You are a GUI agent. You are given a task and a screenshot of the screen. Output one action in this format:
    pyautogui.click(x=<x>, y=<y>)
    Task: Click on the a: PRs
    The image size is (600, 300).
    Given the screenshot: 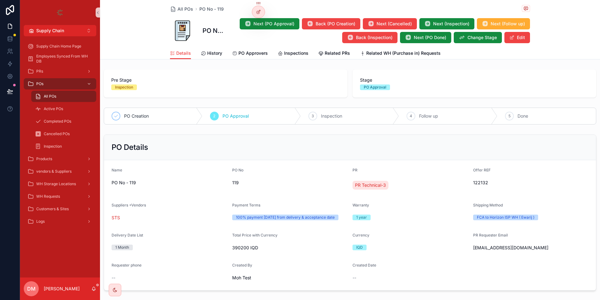 What is the action you would take?
    pyautogui.click(x=60, y=71)
    